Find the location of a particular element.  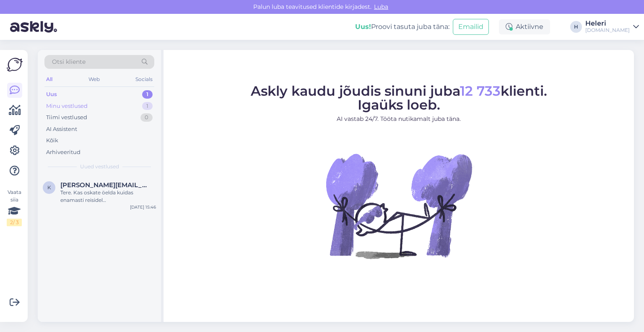

div: H is located at coordinates (576, 27).